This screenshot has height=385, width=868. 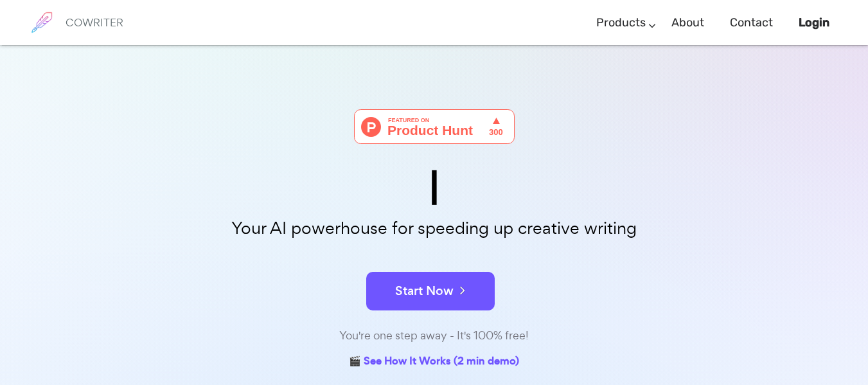 What do you see at coordinates (434, 335) in the screenshot?
I see `div: You're one step away - It's 100% free!` at bounding box center [434, 335].